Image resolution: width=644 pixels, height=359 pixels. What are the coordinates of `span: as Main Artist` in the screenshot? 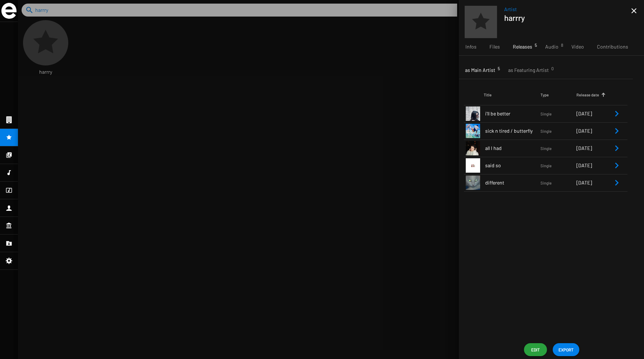 It's located at (480, 70).